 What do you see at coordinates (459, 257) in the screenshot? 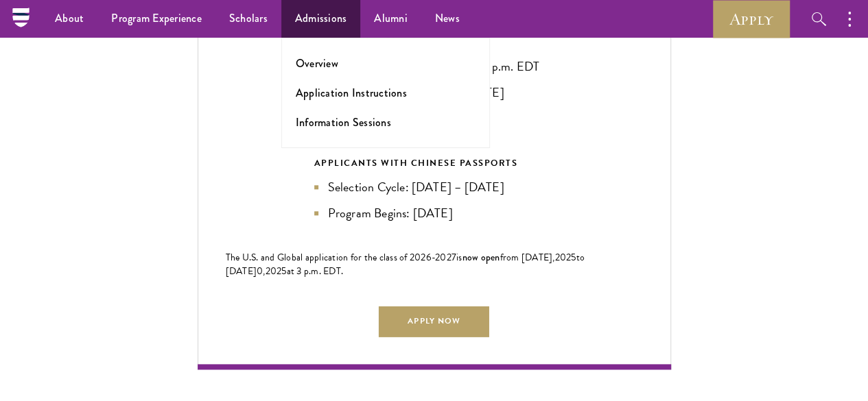
I see `span: is` at bounding box center [459, 257].